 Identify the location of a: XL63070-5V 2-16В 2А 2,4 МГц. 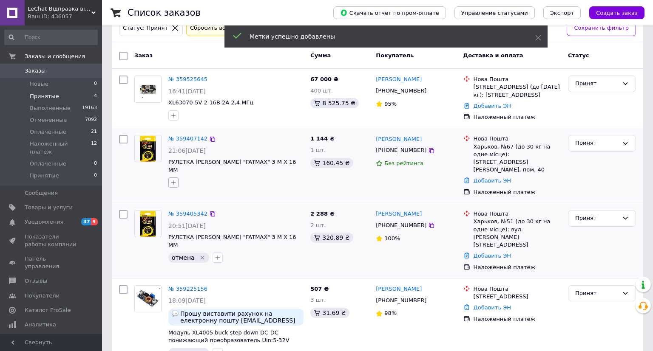
(211, 102).